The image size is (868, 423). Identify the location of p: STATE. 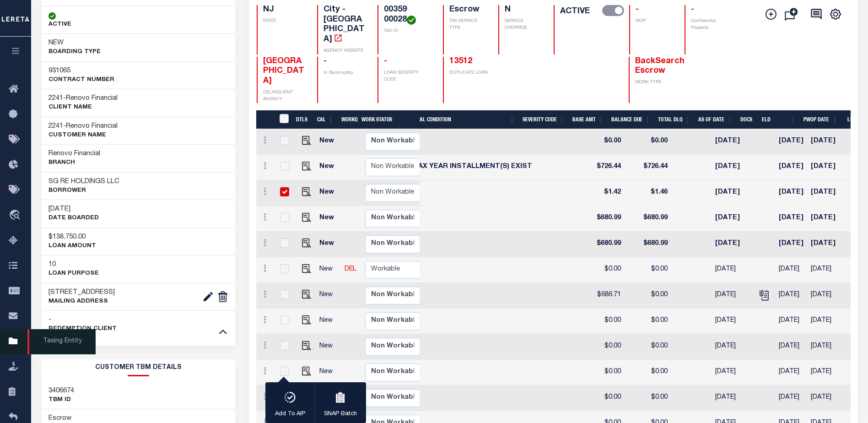
(285, 21).